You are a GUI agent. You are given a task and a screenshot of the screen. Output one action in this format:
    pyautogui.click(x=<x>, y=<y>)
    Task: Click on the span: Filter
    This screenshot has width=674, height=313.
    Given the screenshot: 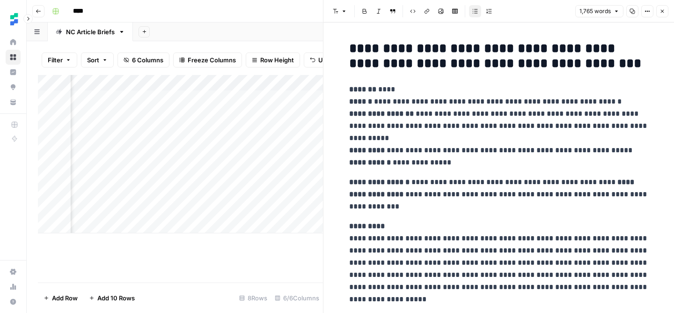 What is the action you would take?
    pyautogui.click(x=55, y=60)
    